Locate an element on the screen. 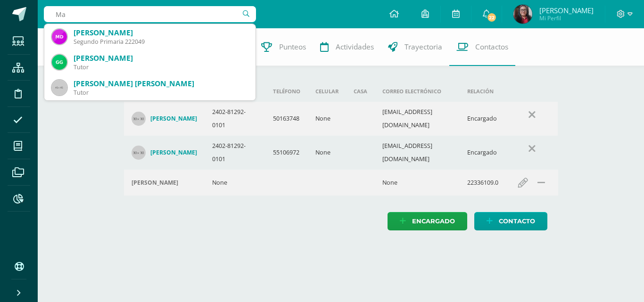 The image size is (644, 302). span: Punteos is located at coordinates (292, 47).